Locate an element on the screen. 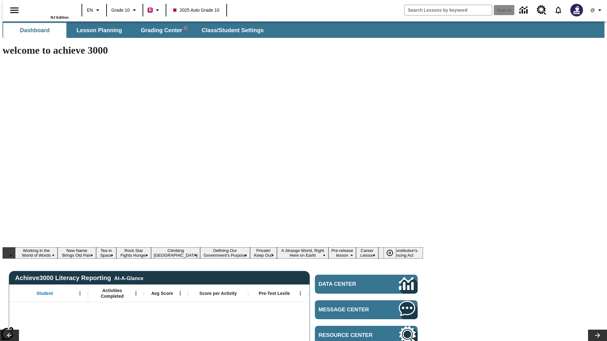 Image resolution: width=607 pixels, height=341 pixels. span: Activities Completed is located at coordinates (112, 294).